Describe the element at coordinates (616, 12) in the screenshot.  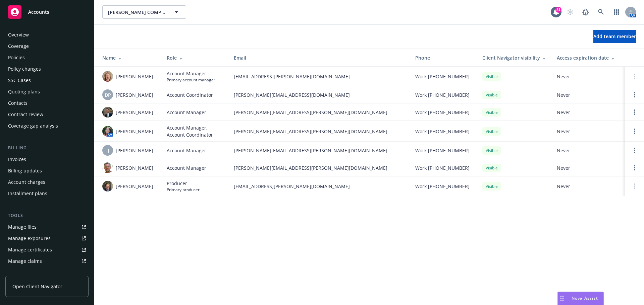
I see `a: Switch app` at that location.